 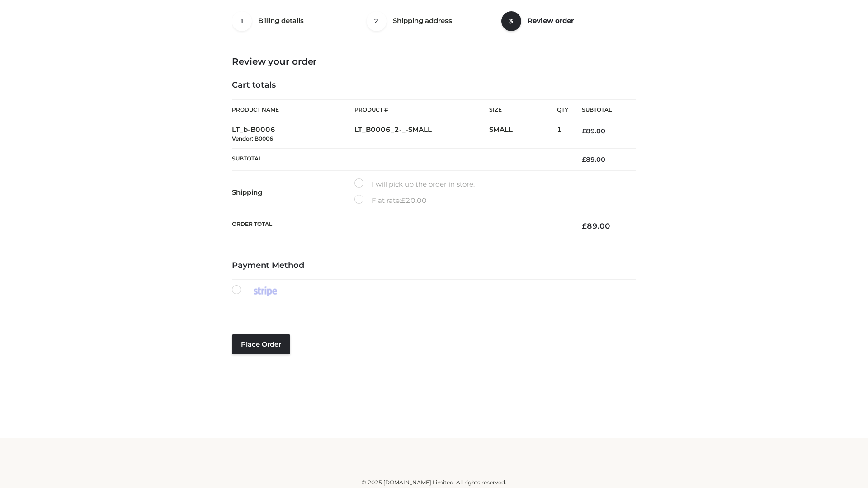 What do you see at coordinates (391, 201) in the screenshot?
I see `label: Flat rate:` at bounding box center [391, 201].